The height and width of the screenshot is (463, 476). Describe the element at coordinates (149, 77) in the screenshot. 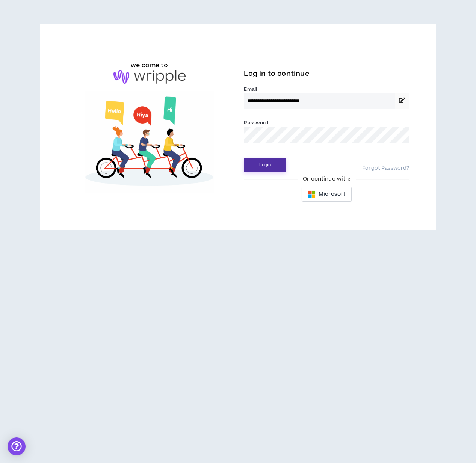

I see `img: logo-brand.png` at that location.